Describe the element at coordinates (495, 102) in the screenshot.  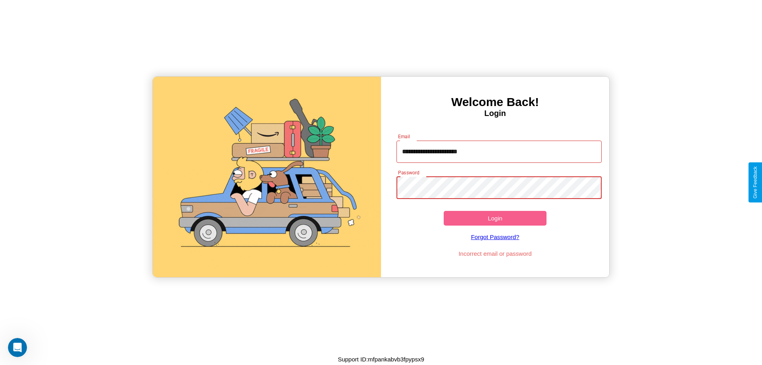
I see `h3: Welcome Back!` at that location.